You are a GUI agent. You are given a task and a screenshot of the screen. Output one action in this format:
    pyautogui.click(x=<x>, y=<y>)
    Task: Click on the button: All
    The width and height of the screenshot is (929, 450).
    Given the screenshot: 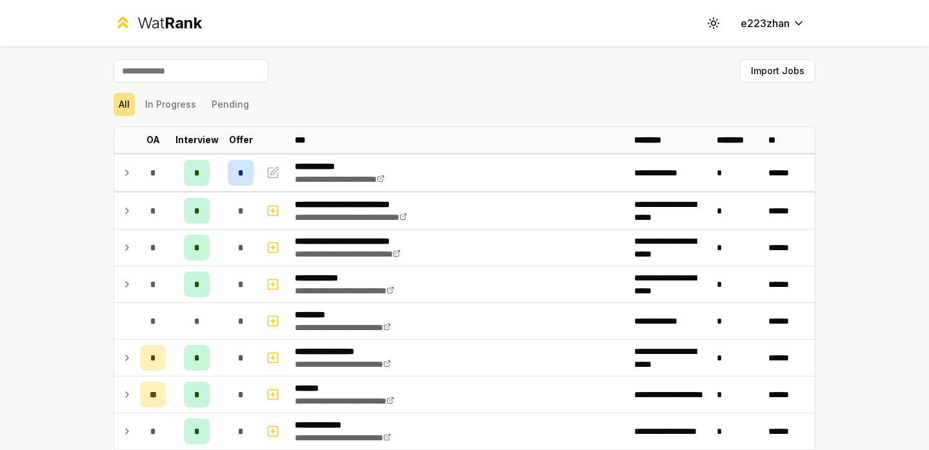 What is the action you would take?
    pyautogui.click(x=124, y=104)
    